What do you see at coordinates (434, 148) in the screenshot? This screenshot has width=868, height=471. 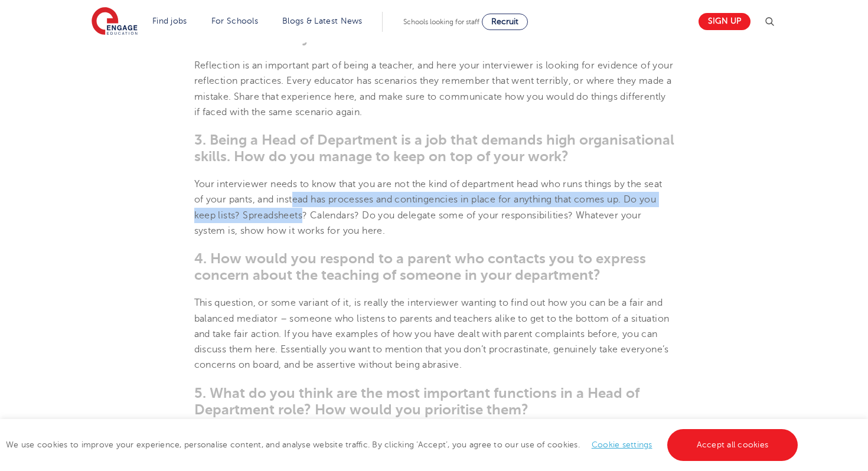 I see `span: 3. Being a Head of Department is a job that demands high organisational skills. How do you manage...` at bounding box center [434, 148].